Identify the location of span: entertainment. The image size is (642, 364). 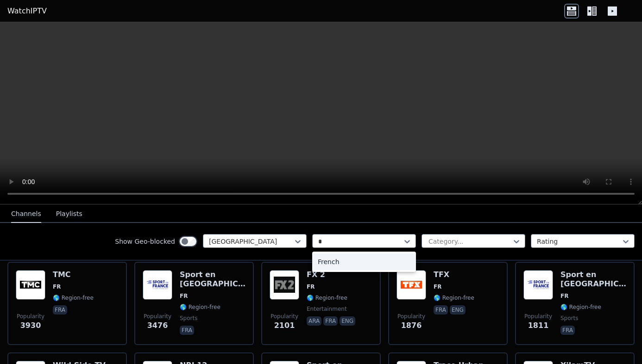
(326, 309).